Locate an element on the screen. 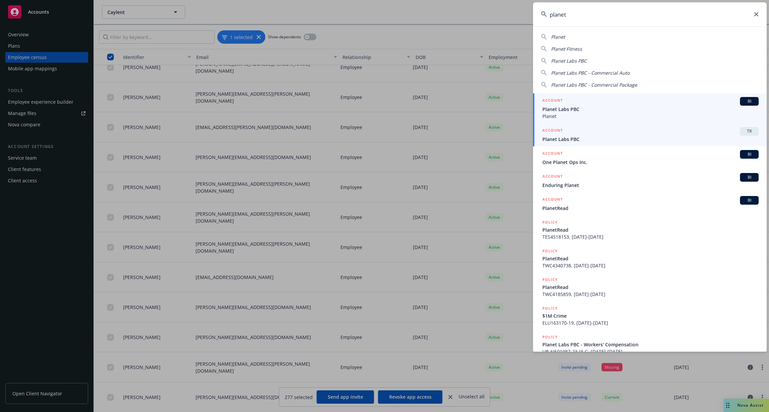 The image size is (769, 412). a: ACCOUNTBIPlanetRead is located at coordinates (649, 204).